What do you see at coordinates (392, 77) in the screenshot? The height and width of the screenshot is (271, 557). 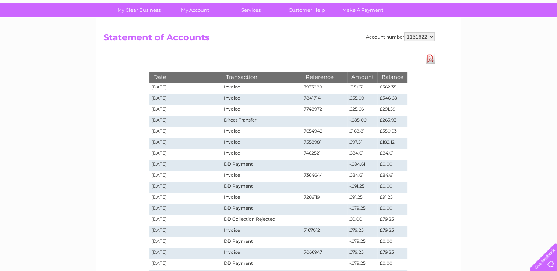 I see `th: Balance` at bounding box center [392, 77].